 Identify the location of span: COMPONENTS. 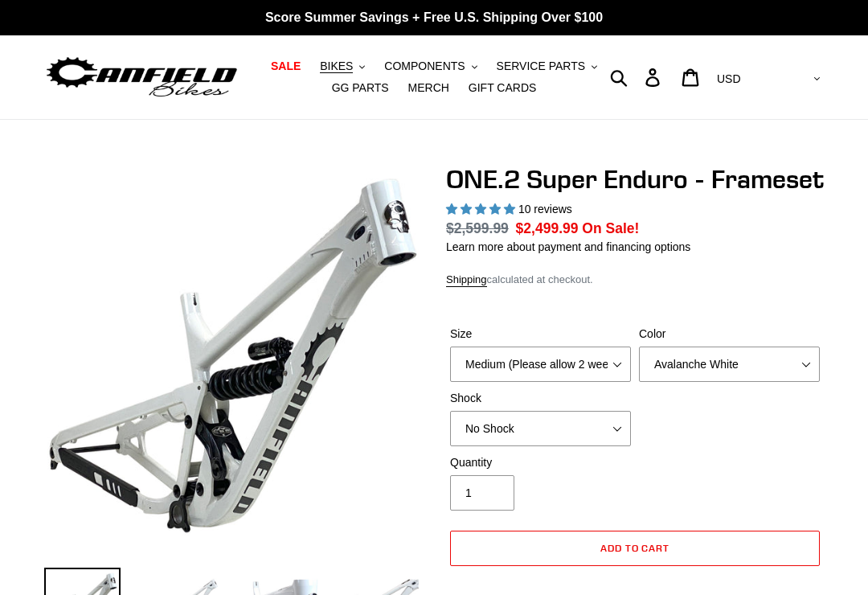
(425, 66).